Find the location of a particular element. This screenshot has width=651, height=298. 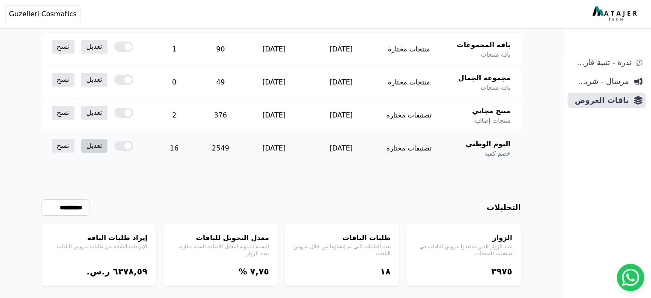

bdi: ٧,٧٥ is located at coordinates (259, 271).